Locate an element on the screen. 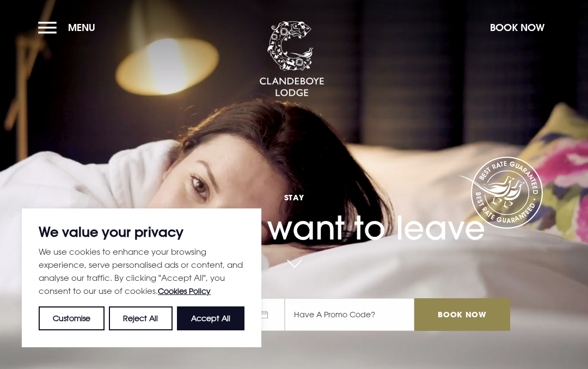 This screenshot has height=369, width=588. span: Stay is located at coordinates (294, 197).